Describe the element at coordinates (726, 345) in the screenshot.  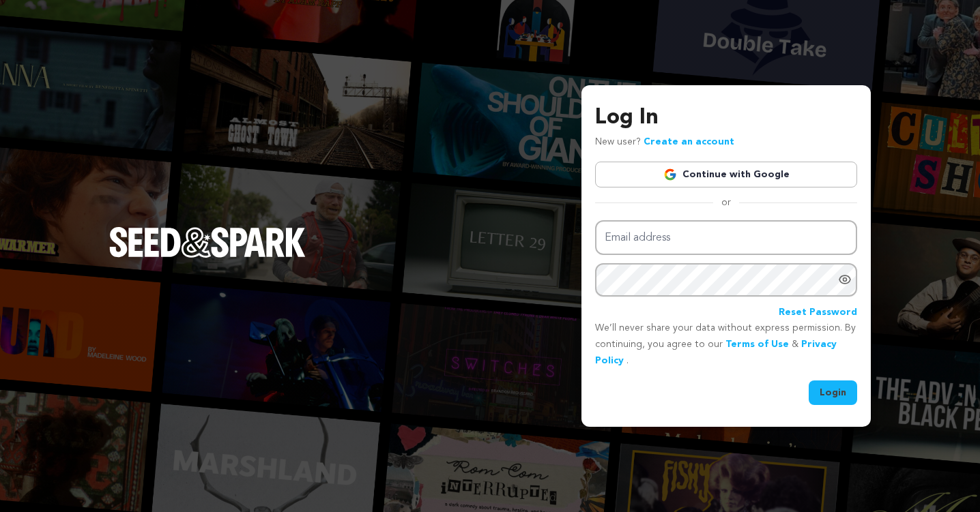
I see `p: We’ll never share your data without express permission. By continuing, you agree to our & .` at that location.